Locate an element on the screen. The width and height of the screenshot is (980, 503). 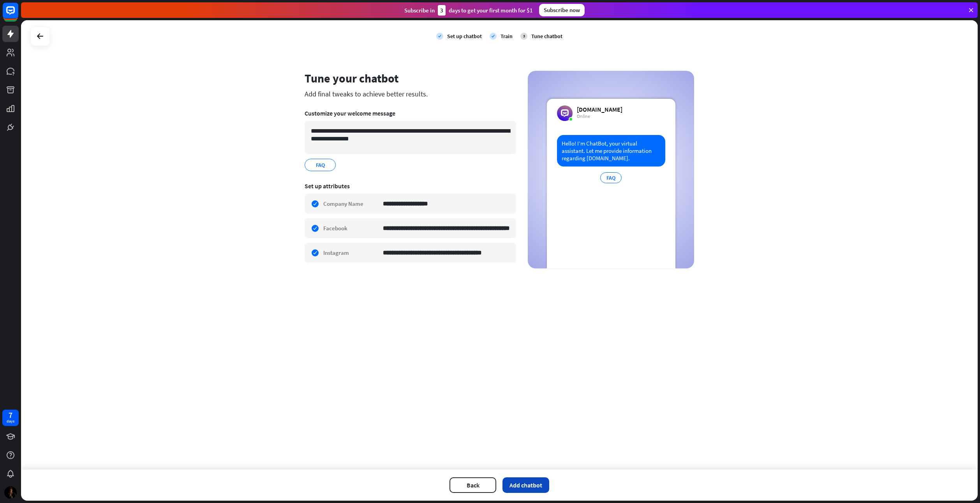
button: Back is located at coordinates (473, 485).